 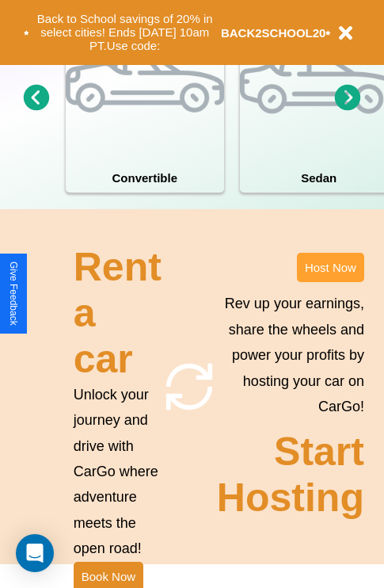 I want to click on b: BACK2SCHOOL20, so click(x=273, y=32).